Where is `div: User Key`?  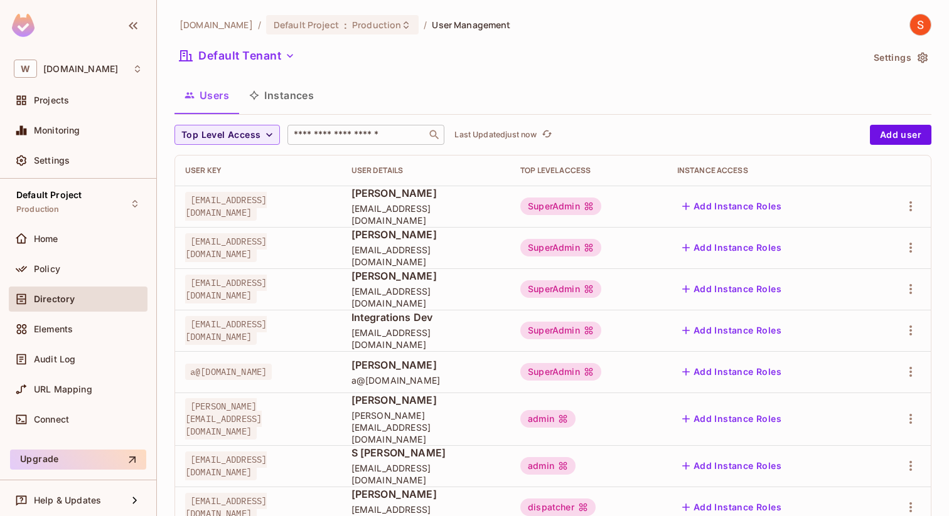
div: User Key is located at coordinates (258, 171).